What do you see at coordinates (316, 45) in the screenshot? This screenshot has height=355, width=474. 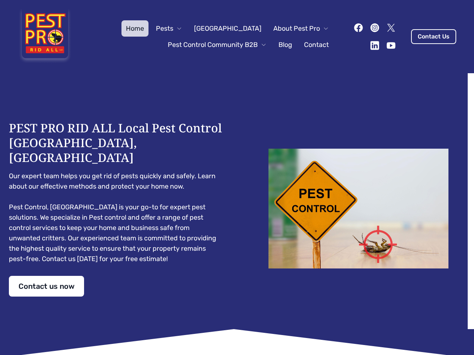 I see `a: Contact` at bounding box center [316, 45].